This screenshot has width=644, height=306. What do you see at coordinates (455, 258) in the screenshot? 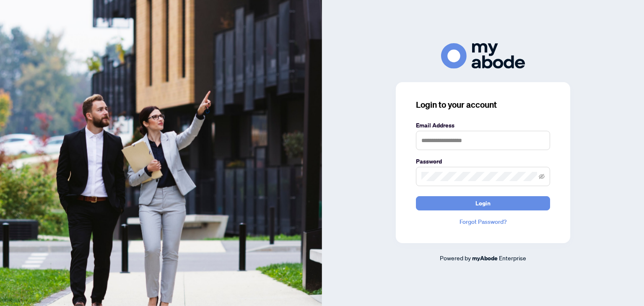
I see `span: Powered by` at bounding box center [455, 258].